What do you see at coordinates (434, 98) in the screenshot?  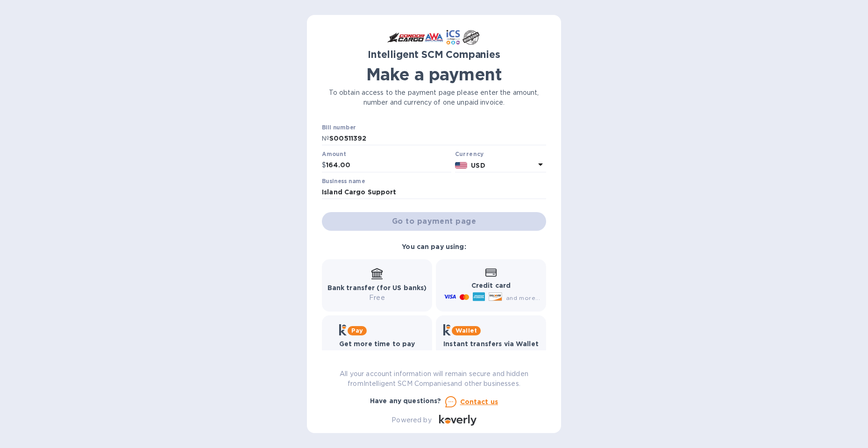 I see `p: To obtain access to the payment page please enter the amount, number and currency of one unpaid i...` at bounding box center [434, 98].